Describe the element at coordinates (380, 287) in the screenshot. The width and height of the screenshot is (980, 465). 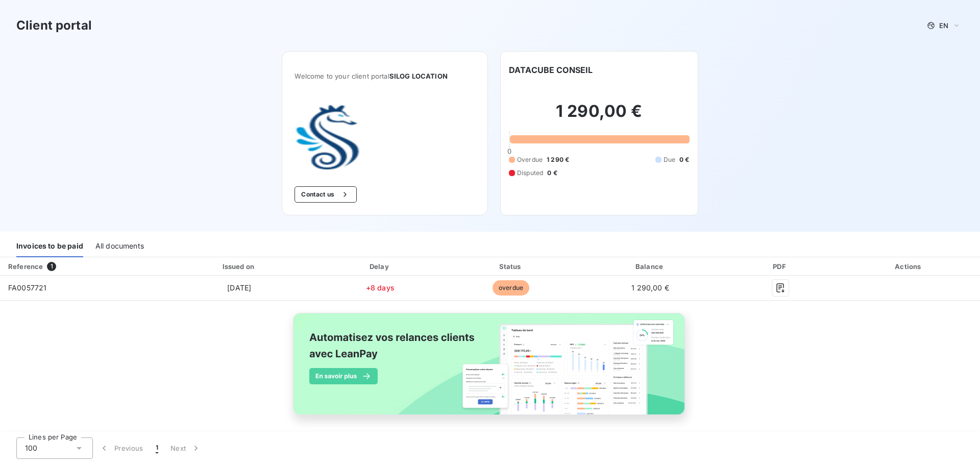
I see `span: +8 days` at that location.